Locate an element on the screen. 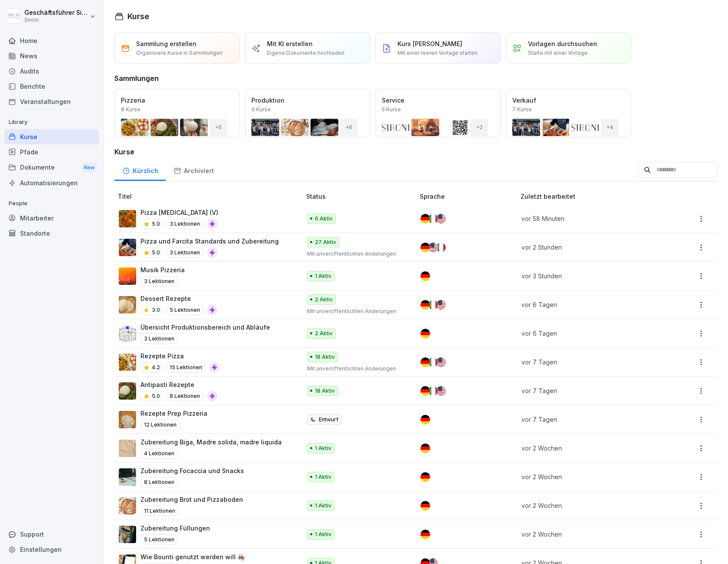 This screenshot has width=728, height=564. p: vor 2 Stunden is located at coordinates (589, 247).